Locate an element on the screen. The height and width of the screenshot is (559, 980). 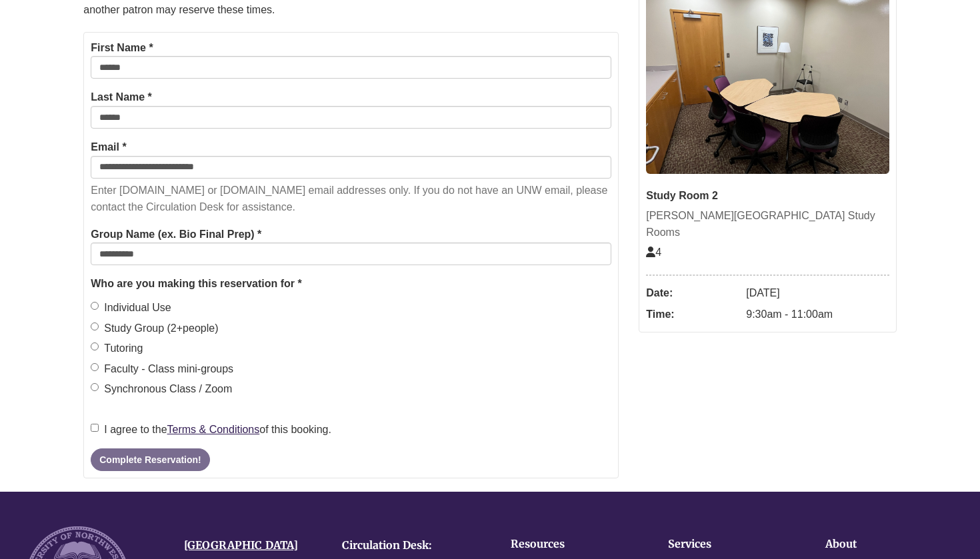
h4: Resources is located at coordinates (569, 545).